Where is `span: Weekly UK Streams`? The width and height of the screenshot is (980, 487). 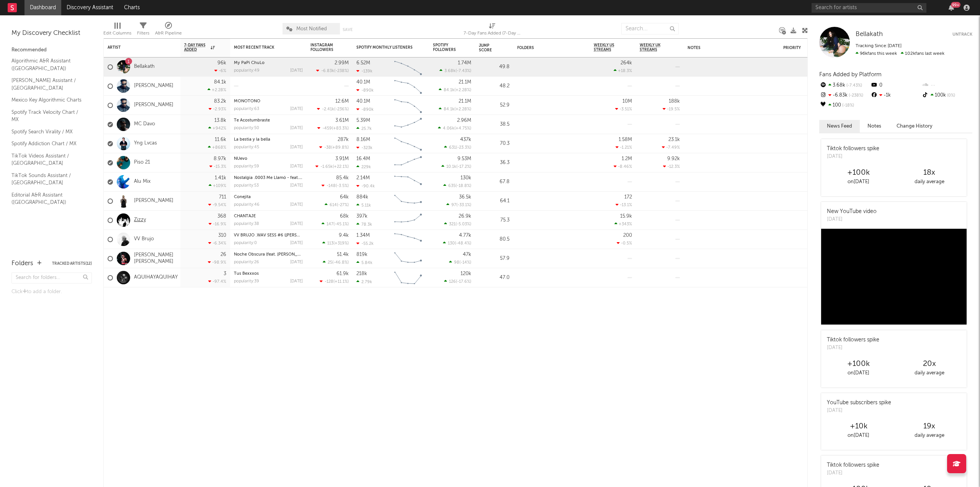 span: Weekly UK Streams is located at coordinates (654, 47).